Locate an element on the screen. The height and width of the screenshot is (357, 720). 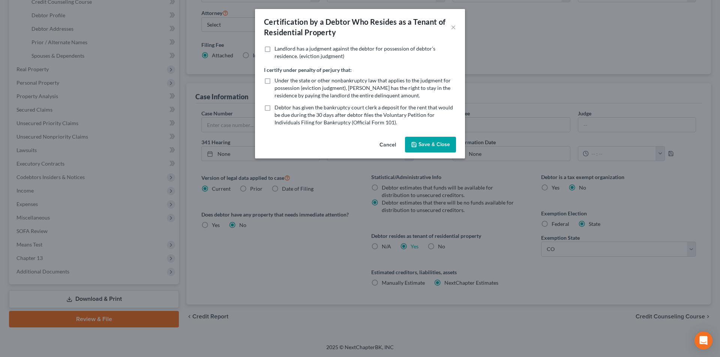
label: I certify under penalty of perjury that: is located at coordinates (308, 70).